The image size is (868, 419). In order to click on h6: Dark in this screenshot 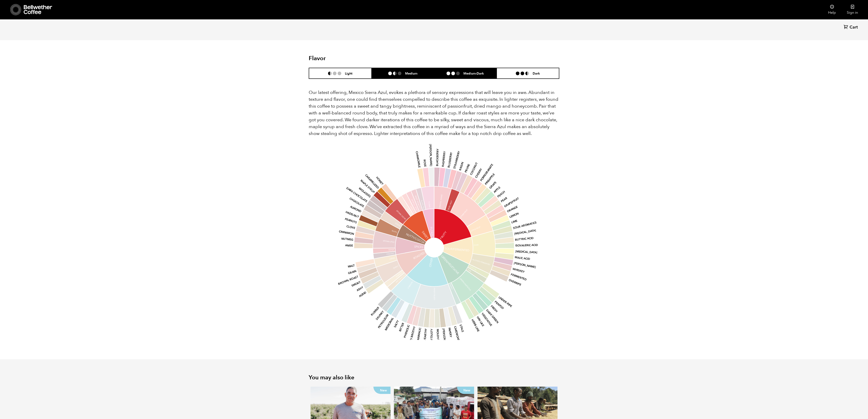, I will do `click(537, 73)`.